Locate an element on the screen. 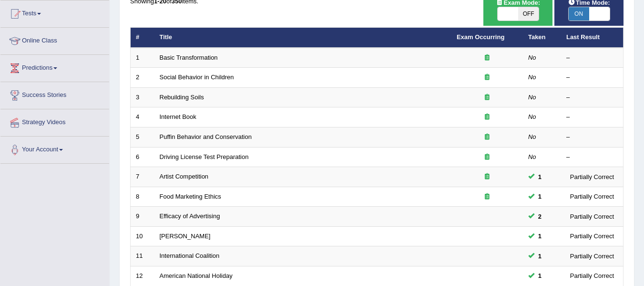 The height and width of the screenshot is (286, 644). td: 6 is located at coordinates (143, 157).